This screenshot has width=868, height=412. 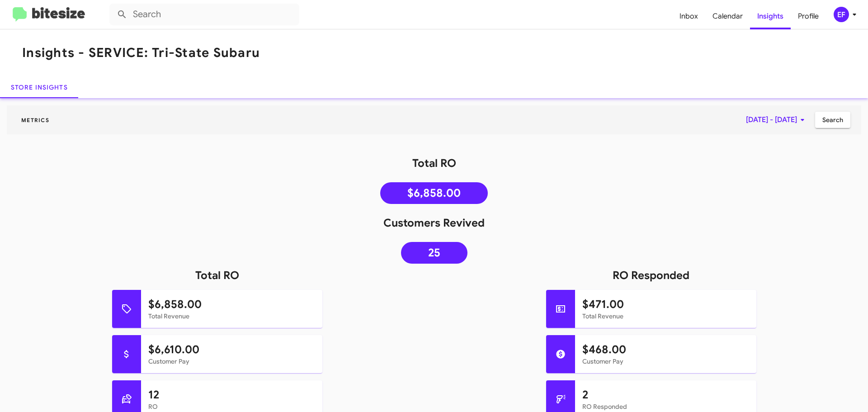 I want to click on mat-card-subtitle: RO Responded, so click(x=666, y=406).